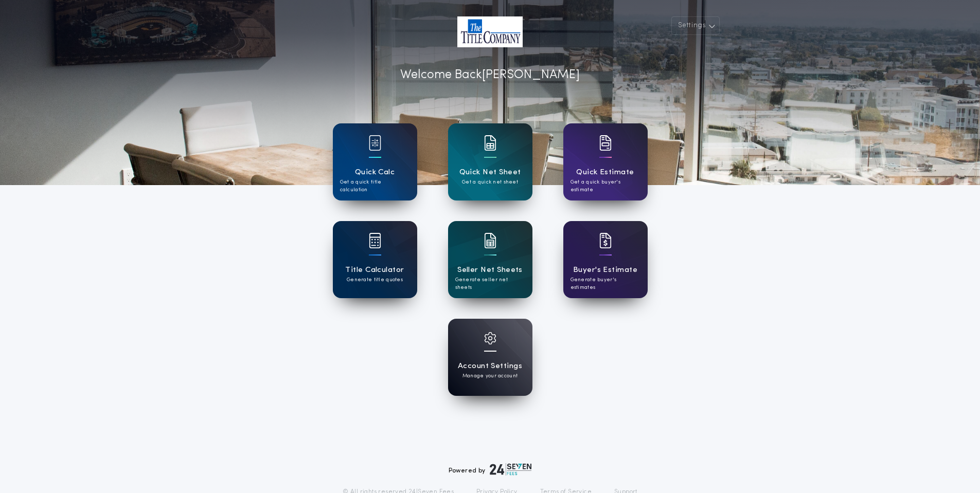 This screenshot has width=980, height=493. What do you see at coordinates (695, 26) in the screenshot?
I see `button: Settings` at bounding box center [695, 26].